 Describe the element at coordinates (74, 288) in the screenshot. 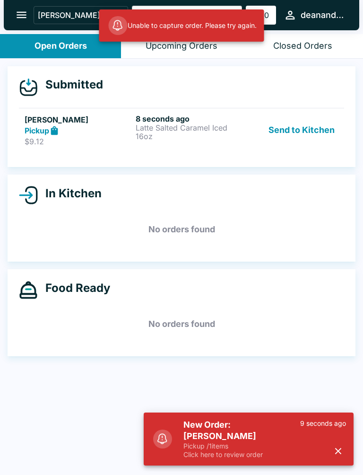

I see `h4: Food Ready` at that location.